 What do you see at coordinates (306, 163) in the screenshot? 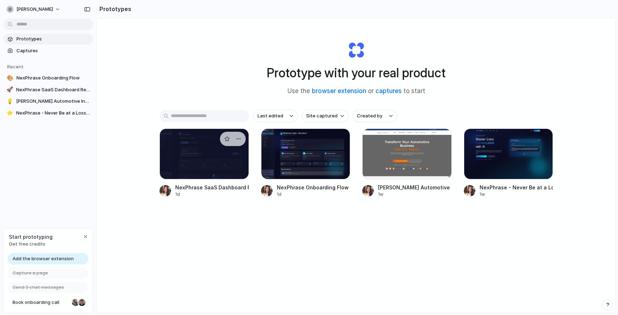
I see `a: NexPhrase Onboarding FlowNexPhrase Onboarding Flow1d` at bounding box center [306, 163].